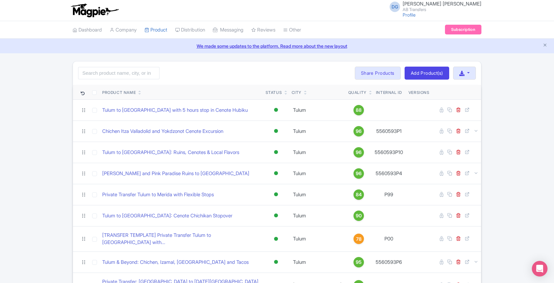 The image size is (554, 283). Describe the element at coordinates (395, 7) in the screenshot. I see `span: DG` at that location.